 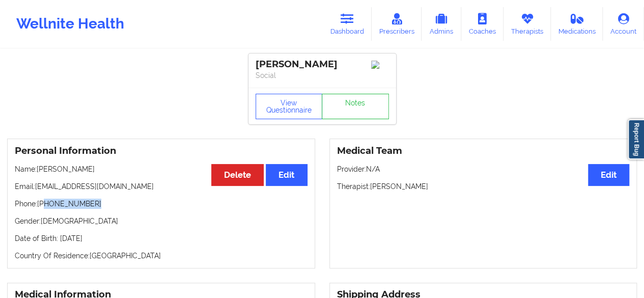 What do you see at coordinates (289, 106) in the screenshot?
I see `button: View Questionnaire` at bounding box center [289, 106].